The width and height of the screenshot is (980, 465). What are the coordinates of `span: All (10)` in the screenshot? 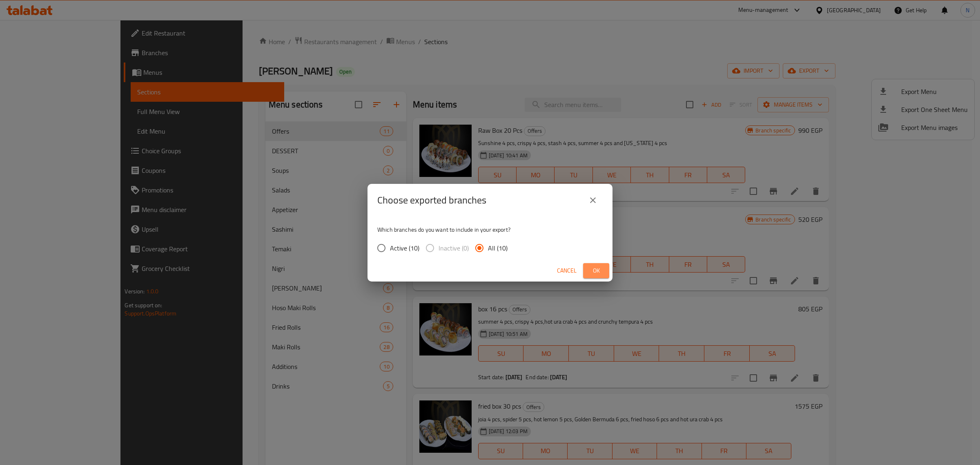 It's located at (497, 248).